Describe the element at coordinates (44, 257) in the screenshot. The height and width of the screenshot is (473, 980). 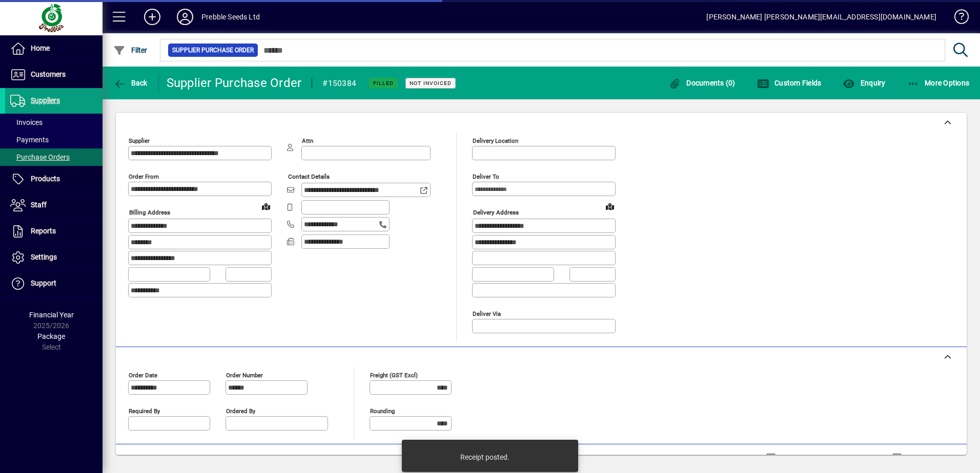
I see `span: Settings` at that location.